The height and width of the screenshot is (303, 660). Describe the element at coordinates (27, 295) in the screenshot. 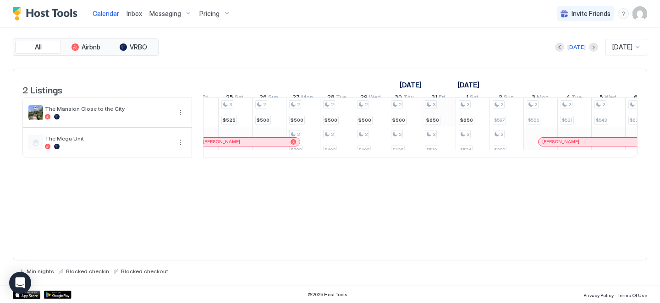

I see `div: App Store` at that location.